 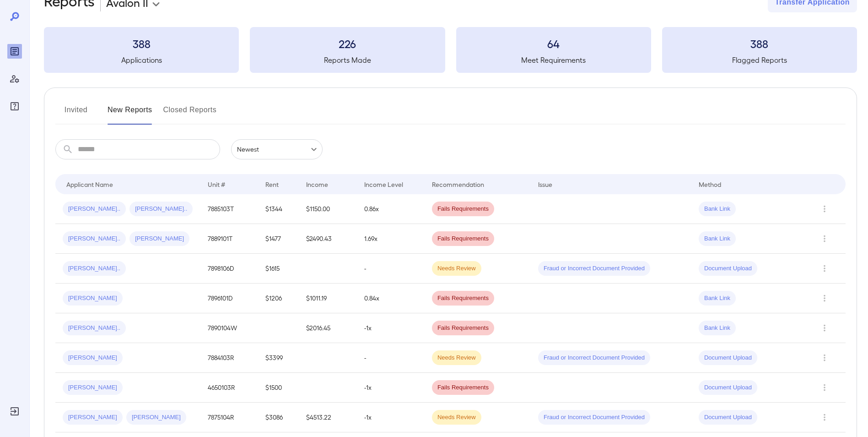 I want to click on div: Income, so click(x=317, y=184).